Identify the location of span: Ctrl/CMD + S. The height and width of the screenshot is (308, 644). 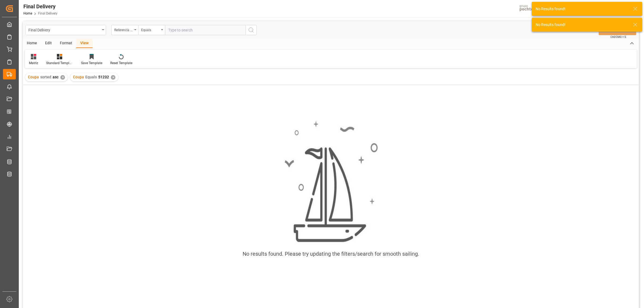
(618, 37).